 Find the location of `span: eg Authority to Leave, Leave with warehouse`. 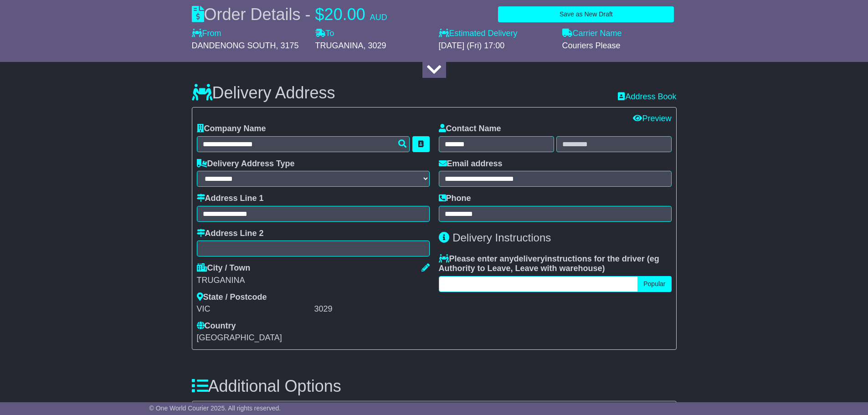

span: eg Authority to Leave, Leave with warehouse is located at coordinates (548, 264).